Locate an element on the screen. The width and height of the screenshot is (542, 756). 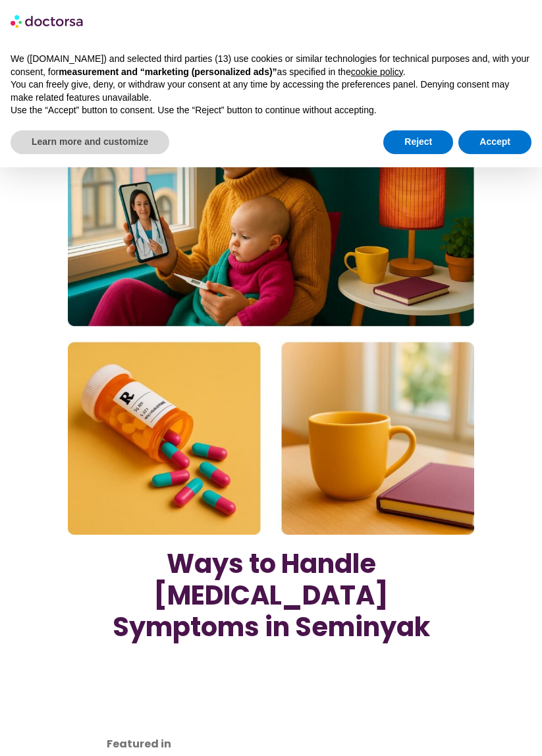
strong: Featured in is located at coordinates (139, 743).